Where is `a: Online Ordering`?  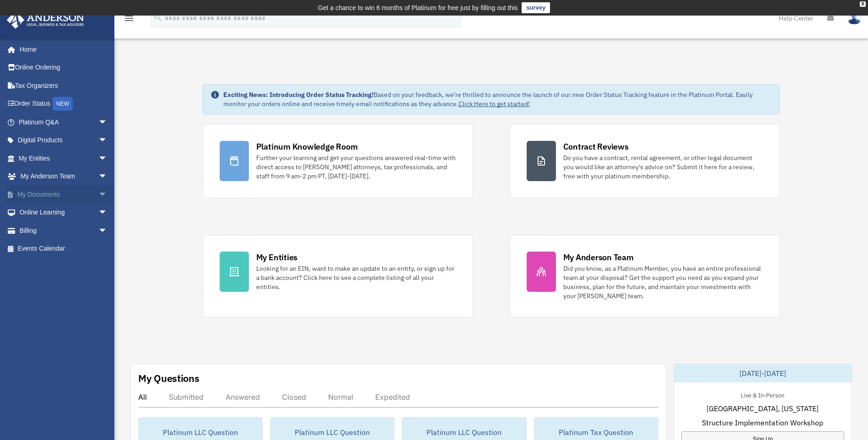 a: Online Ordering is located at coordinates (64, 68).